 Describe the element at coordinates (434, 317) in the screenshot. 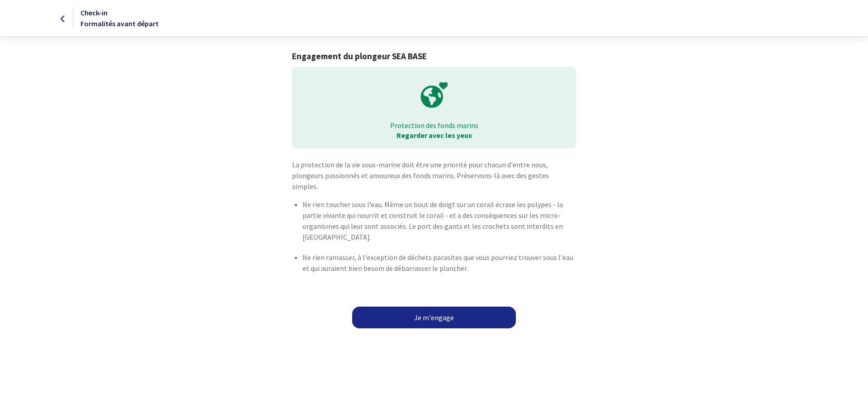

I see `a: Je m'engage` at that location.